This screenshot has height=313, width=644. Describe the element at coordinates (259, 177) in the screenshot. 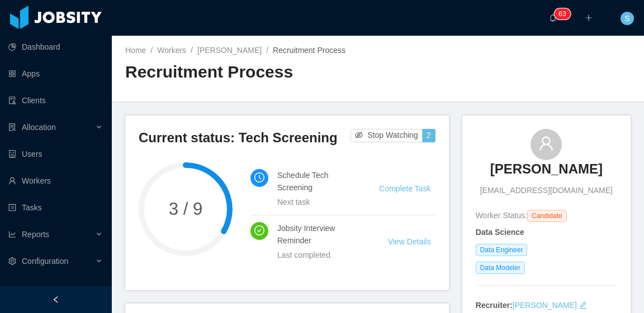

I see `i: icon: clock-circle` at that location.